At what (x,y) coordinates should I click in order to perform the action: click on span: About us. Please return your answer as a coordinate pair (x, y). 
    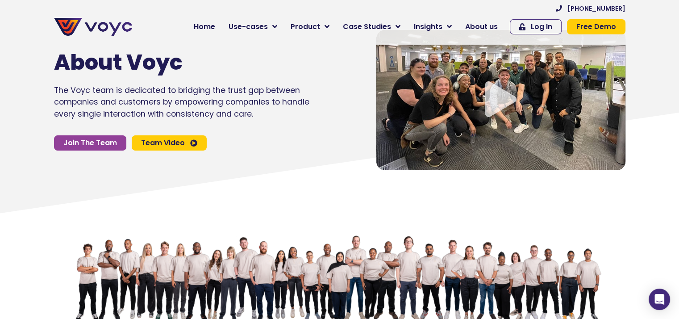
    Looking at the image, I should click on (482, 27).